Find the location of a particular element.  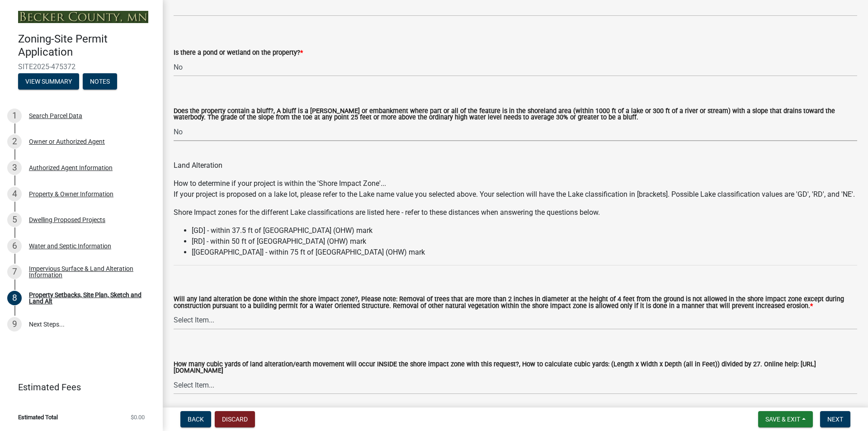

button: Discard is located at coordinates (235, 420).